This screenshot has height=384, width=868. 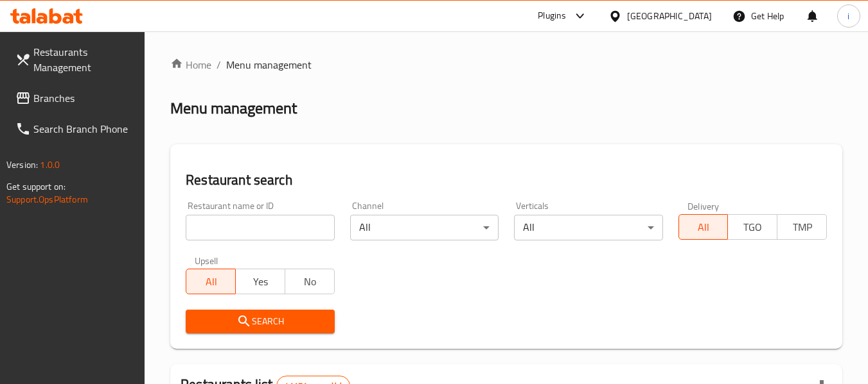 I want to click on a: Branches, so click(x=75, y=98).